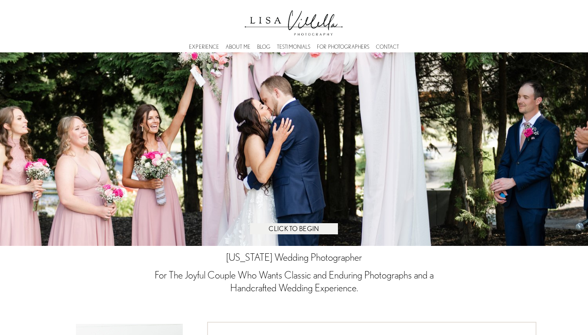 The width and height of the screenshot is (588, 335). Describe the element at coordinates (264, 47) in the screenshot. I see `a: BLOG` at that location.